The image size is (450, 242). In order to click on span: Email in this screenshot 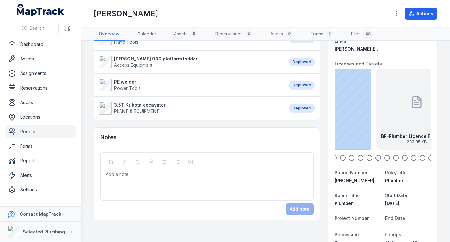, I will do `click(340, 41)`.